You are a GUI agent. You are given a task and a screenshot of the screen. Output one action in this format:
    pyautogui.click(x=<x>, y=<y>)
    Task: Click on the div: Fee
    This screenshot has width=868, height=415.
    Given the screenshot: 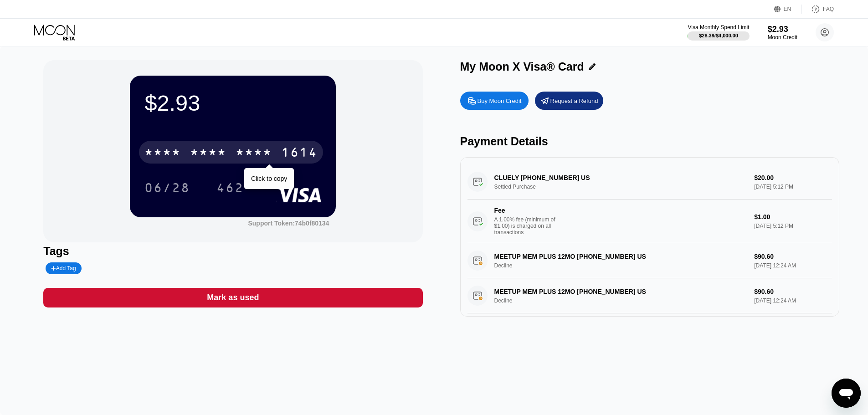 What is the action you would take?
    pyautogui.click(x=526, y=211)
    